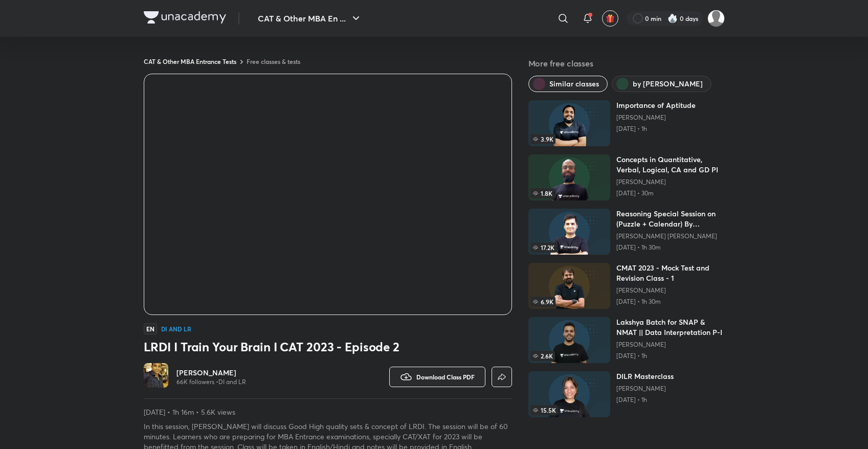 Image resolution: width=868 pixels, height=449 pixels. Describe the element at coordinates (543, 139) in the screenshot. I see `span: 3.9K` at that location.